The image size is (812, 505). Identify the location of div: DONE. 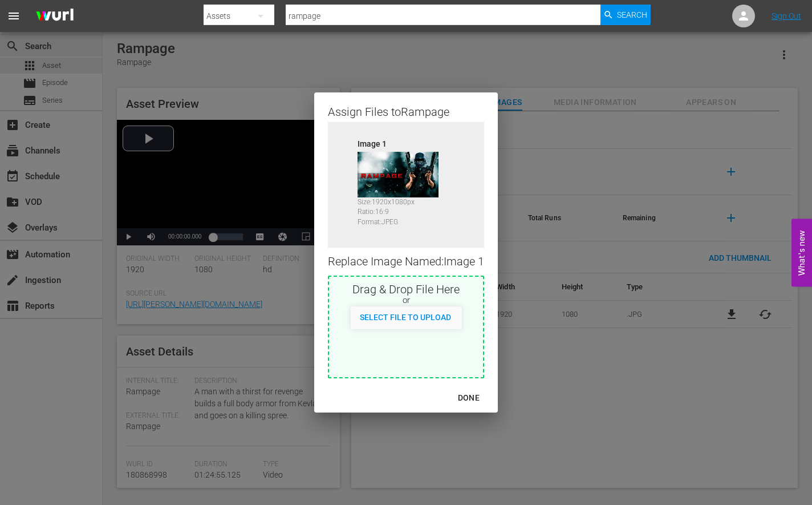
(469, 398).